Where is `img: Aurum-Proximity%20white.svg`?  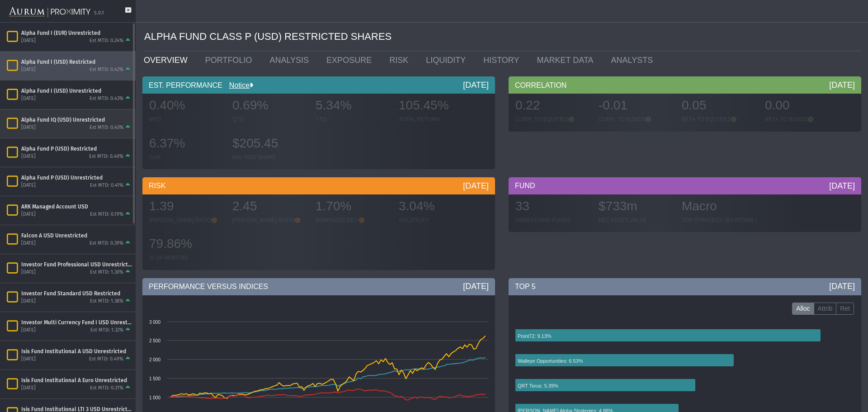 img: Aurum-Proximity%20white.svg is located at coordinates (50, 12).